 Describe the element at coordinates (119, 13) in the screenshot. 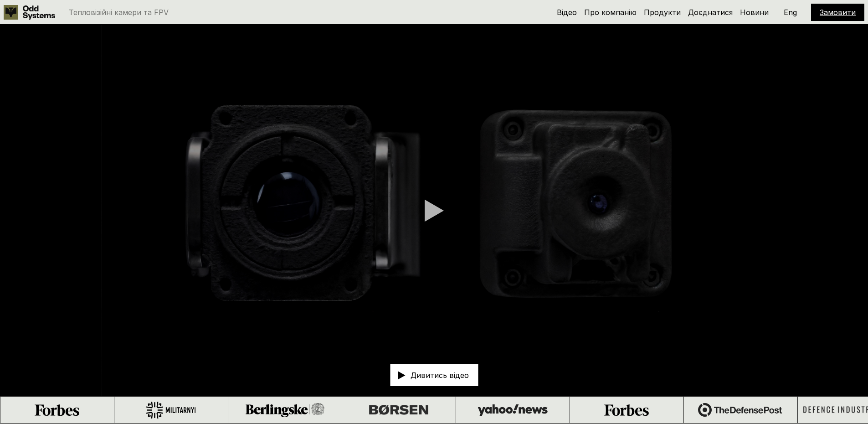

I see `p: Тепловізійні камери та FPV` at that location.